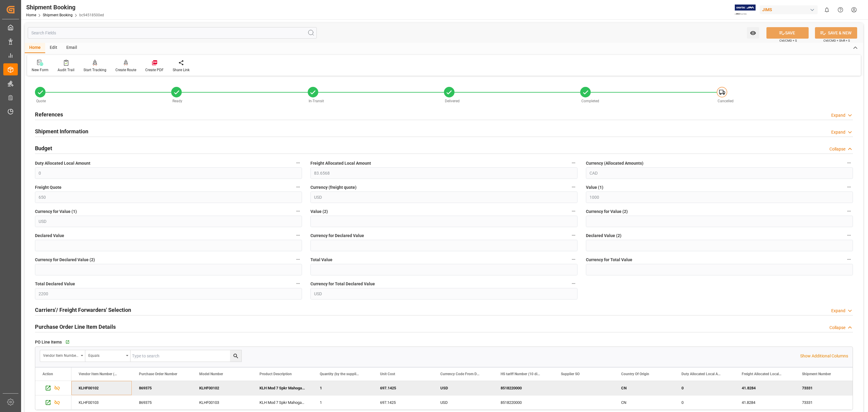 Image resolution: width=868 pixels, height=412 pixels. I want to click on div: Press SPACE to select this row., so click(53, 403).